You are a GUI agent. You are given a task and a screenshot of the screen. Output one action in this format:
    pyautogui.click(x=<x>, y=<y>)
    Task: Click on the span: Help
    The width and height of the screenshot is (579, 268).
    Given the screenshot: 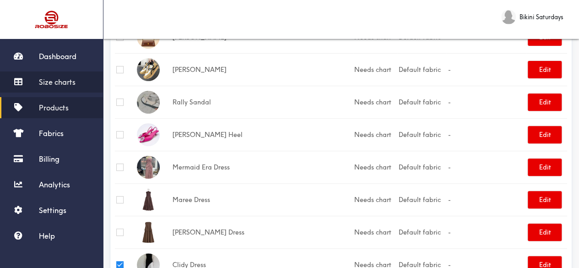 What is the action you would take?
    pyautogui.click(x=47, y=236)
    